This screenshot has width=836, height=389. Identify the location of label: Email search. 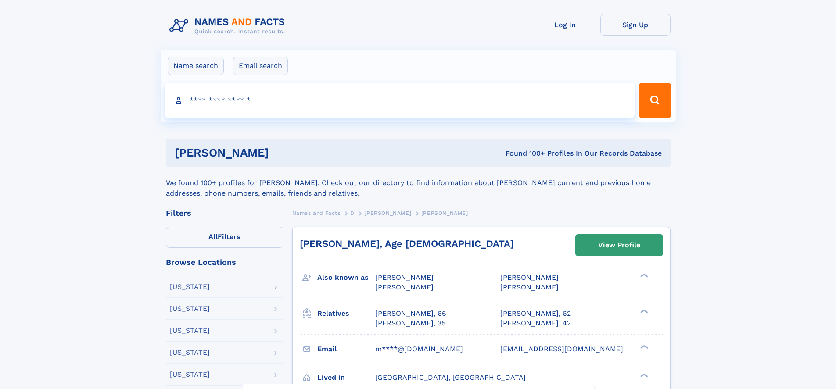
(260, 66).